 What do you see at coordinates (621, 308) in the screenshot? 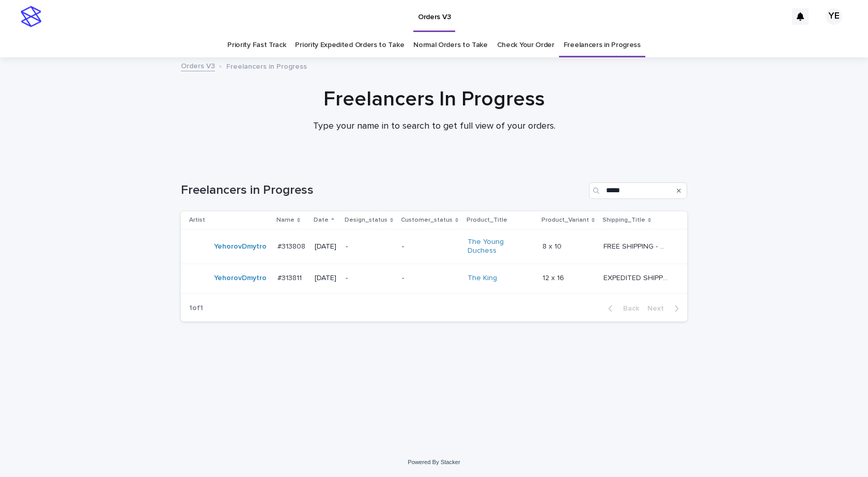
I see `button: Back` at bounding box center [621, 308].